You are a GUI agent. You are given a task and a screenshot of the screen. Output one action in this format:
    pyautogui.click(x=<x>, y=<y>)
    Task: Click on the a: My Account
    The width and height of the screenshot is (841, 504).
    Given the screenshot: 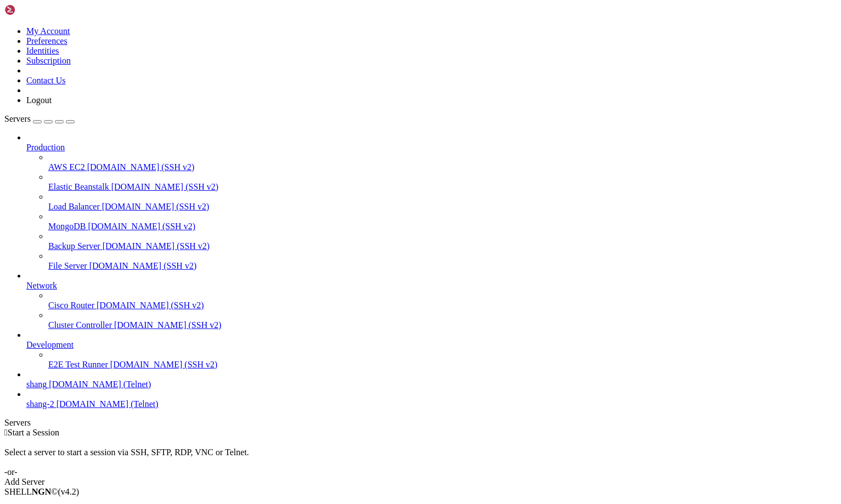 What is the action you would take?
    pyautogui.click(x=49, y=31)
    